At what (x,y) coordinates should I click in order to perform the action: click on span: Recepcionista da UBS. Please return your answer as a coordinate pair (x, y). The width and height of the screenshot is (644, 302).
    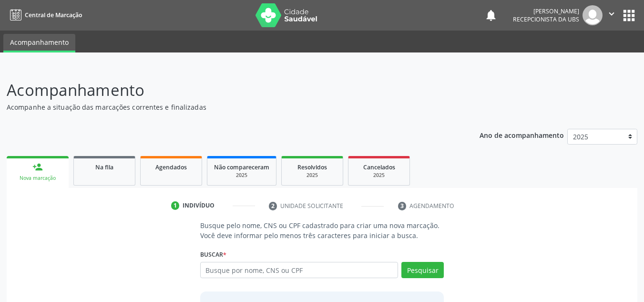
    Looking at the image, I should click on (546, 19).